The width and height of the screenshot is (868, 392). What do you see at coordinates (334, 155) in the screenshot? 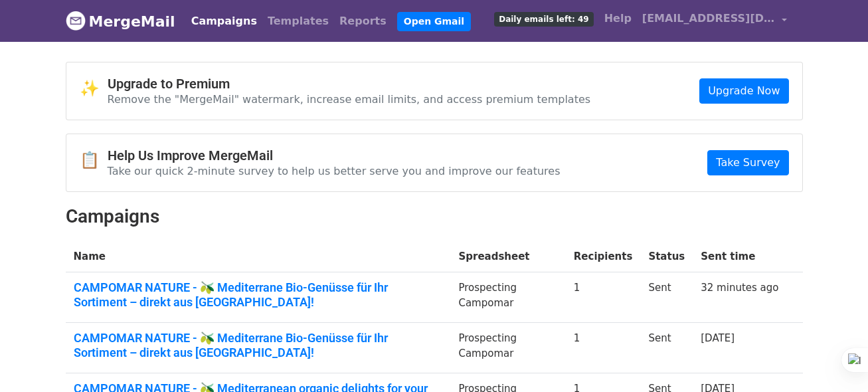
I see `h4: Help Us Improve MergeMail` at bounding box center [334, 155].